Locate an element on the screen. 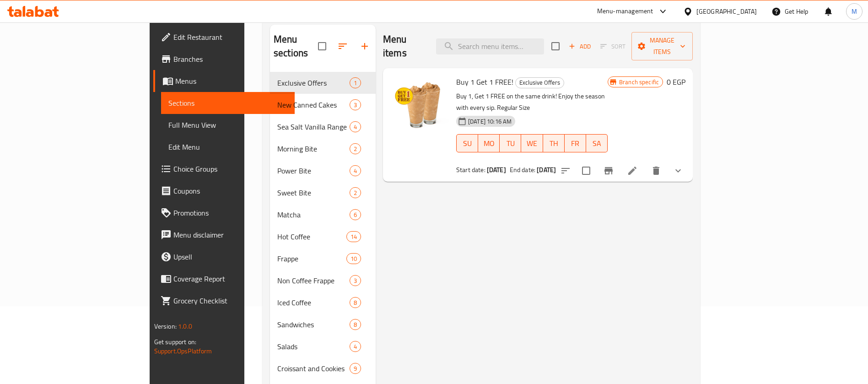  span: Croissant and Cookies is located at coordinates (313, 369).